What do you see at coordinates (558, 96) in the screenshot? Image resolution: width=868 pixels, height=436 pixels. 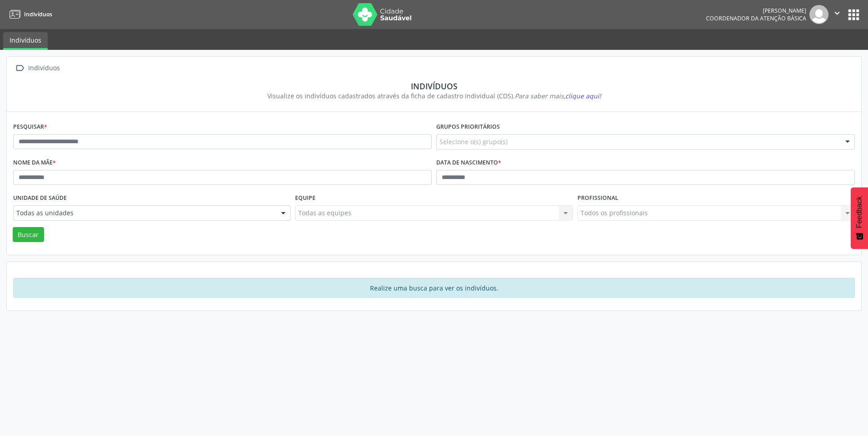 I see `i: Para saber mais,` at bounding box center [558, 96].